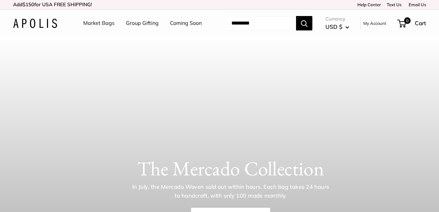  What do you see at coordinates (261, 23) in the screenshot?
I see `input: Search...` at bounding box center [261, 23].